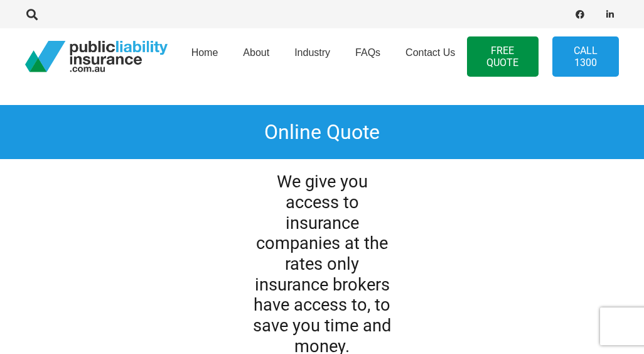  Describe the element at coordinates (368, 52) in the screenshot. I see `span: FAQs` at that location.